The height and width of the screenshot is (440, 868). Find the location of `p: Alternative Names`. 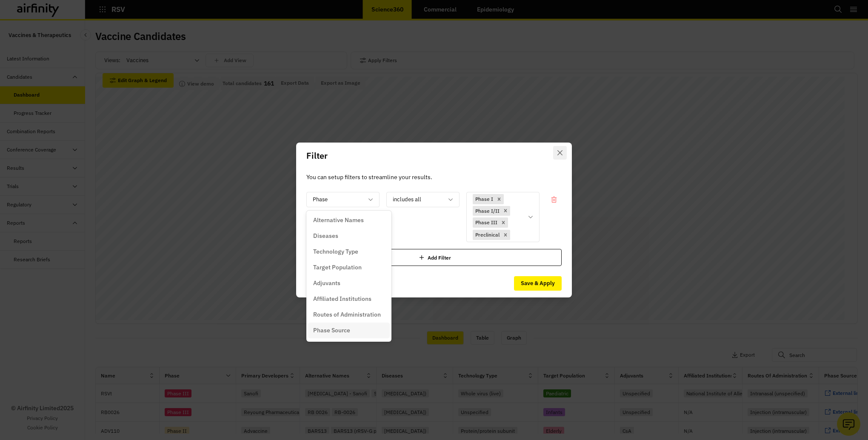

p: Alternative Names is located at coordinates (338, 220).